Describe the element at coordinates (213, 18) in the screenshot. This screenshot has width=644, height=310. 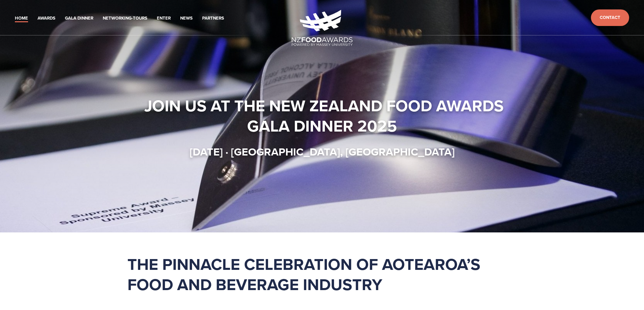
I see `a: Partners` at that location.